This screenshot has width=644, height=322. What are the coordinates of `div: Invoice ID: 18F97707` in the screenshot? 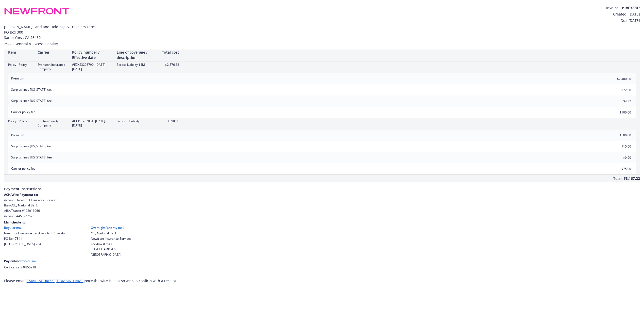 It's located at (623, 8).